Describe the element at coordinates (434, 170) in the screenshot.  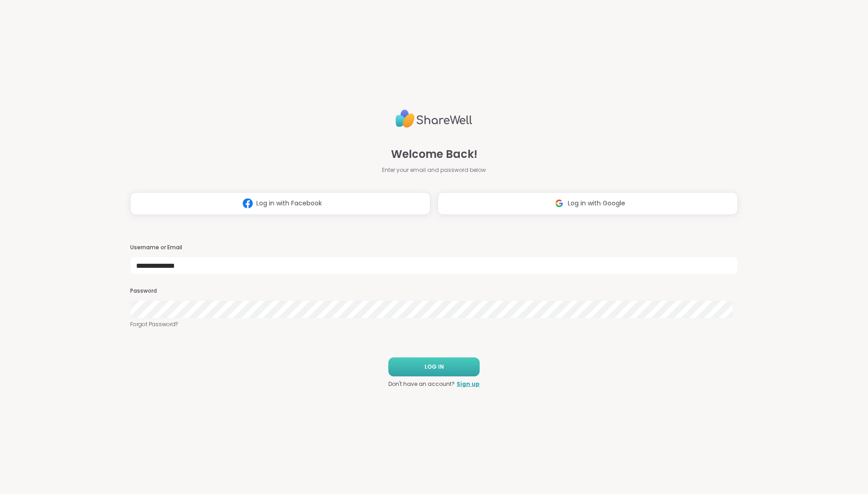
I see `span: Enter your email and password below` at that location.